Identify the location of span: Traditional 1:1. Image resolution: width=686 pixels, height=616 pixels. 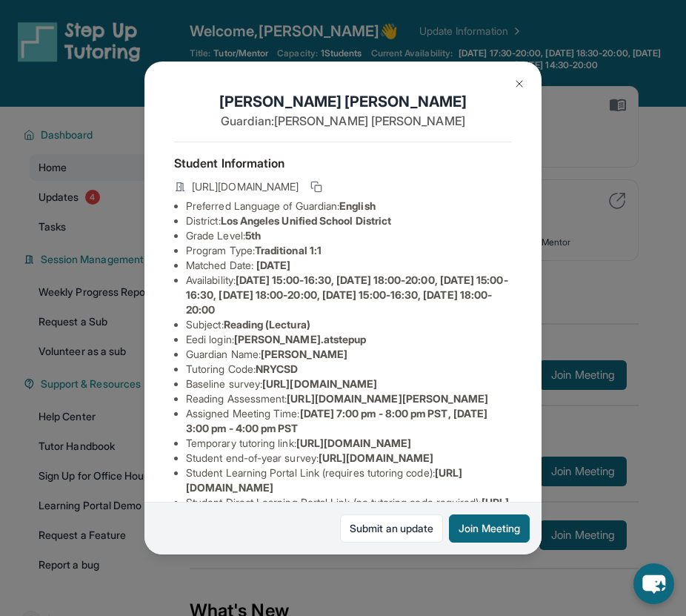
(288, 250).